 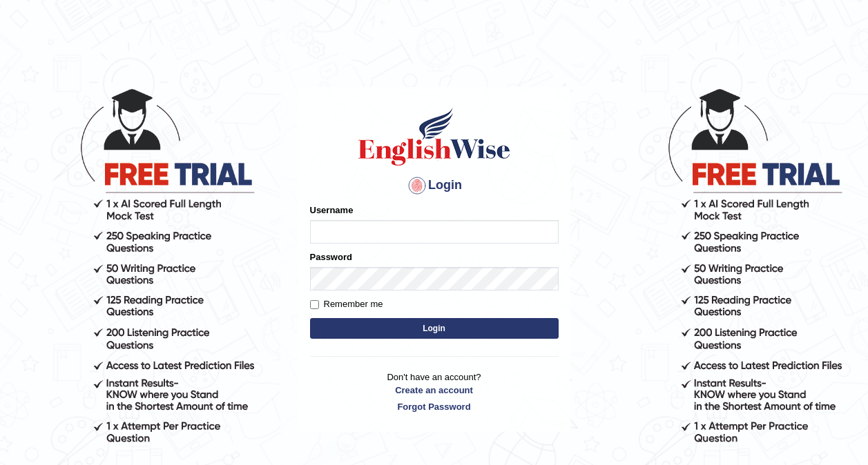 I want to click on img: Logo of English Wise sign in for intelligent practice with AI, so click(x=434, y=136).